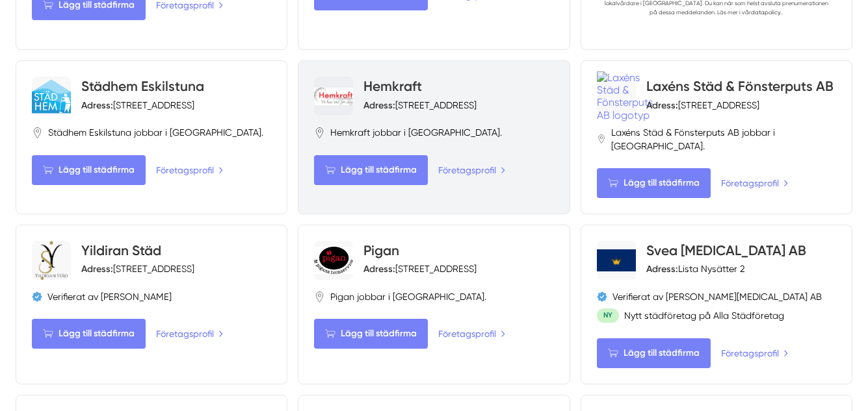 This screenshot has width=868, height=411. I want to click on span: NY, so click(608, 315).